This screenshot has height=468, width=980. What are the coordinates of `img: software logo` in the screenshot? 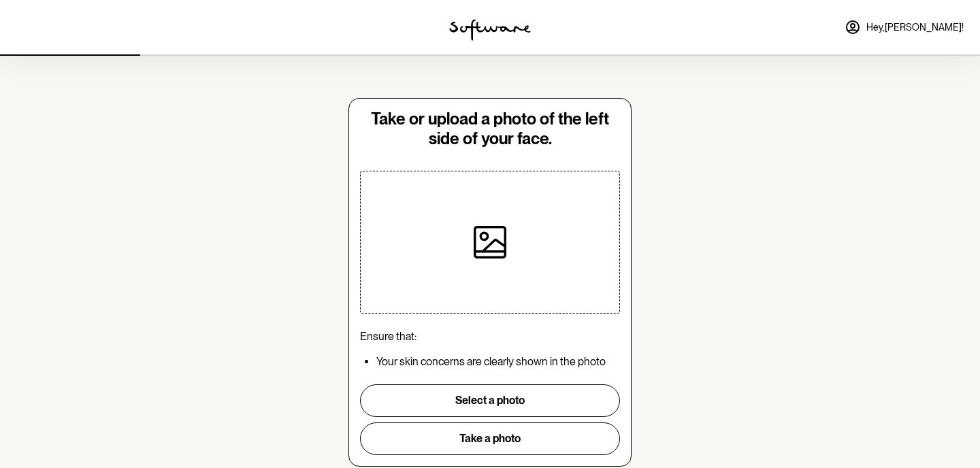 It's located at (490, 30).